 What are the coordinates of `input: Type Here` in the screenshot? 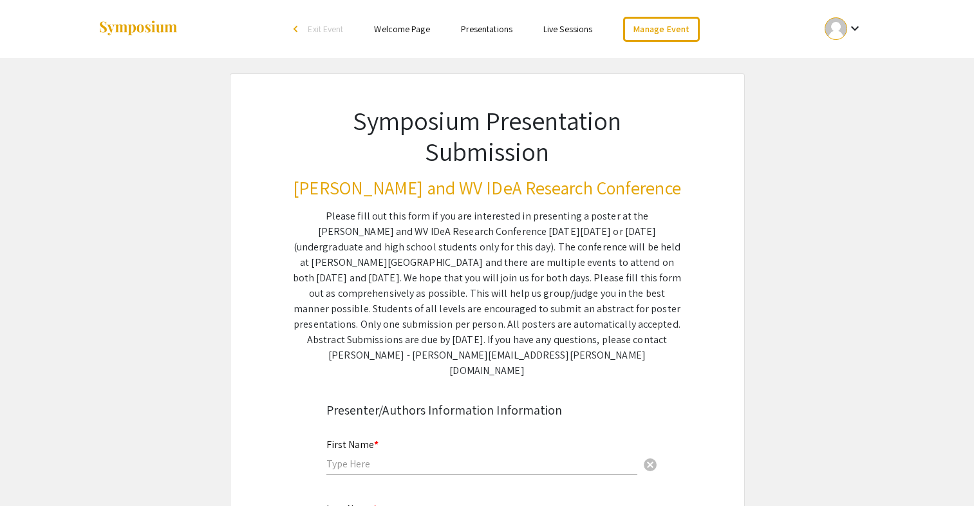 It's located at (482, 464).